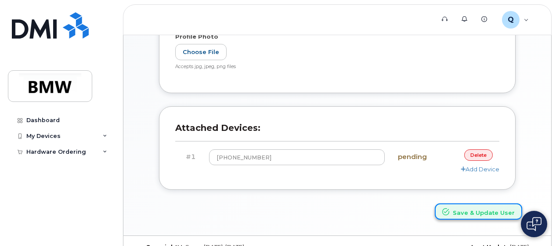 This screenshot has width=556, height=246. Describe the element at coordinates (337, 132) in the screenshot. I see `h3: Attached Devices:` at that location.